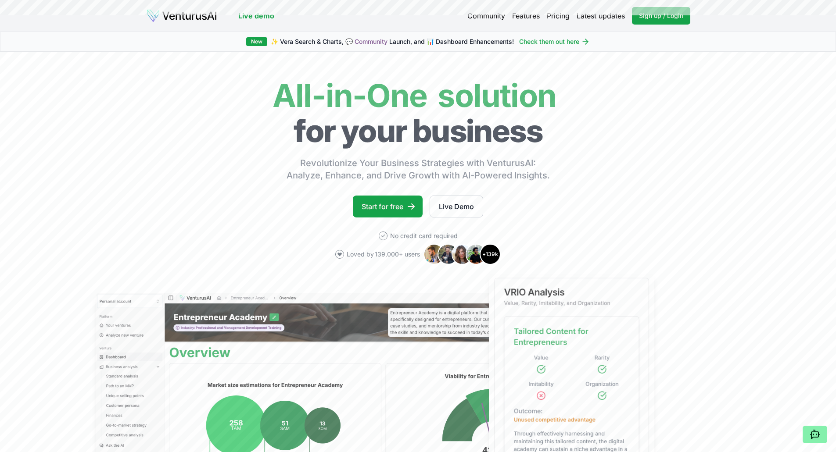 Image resolution: width=836 pixels, height=452 pixels. I want to click on a: Pricing, so click(558, 16).